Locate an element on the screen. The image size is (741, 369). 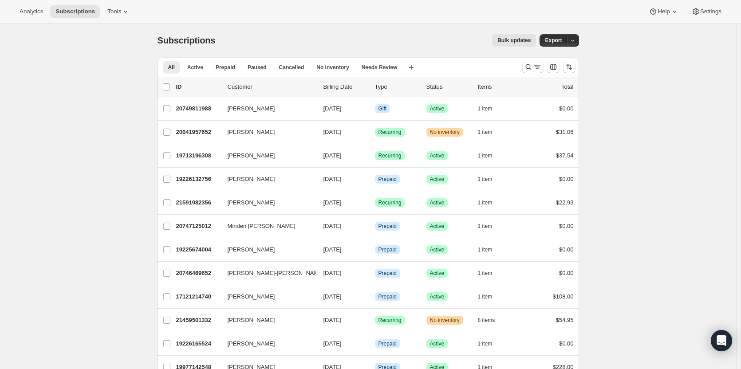
button: Sort the results is located at coordinates (570, 67).